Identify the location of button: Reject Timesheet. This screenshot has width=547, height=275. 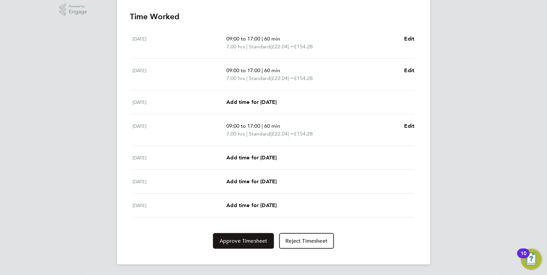
(307, 241).